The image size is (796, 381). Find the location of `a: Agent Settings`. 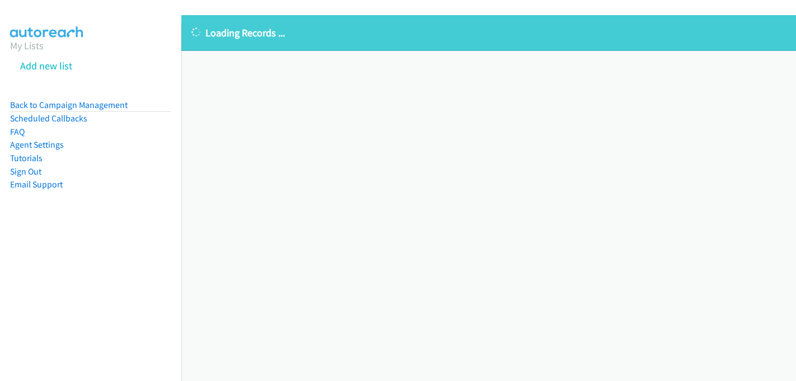

a: Agent Settings is located at coordinates (37, 144).